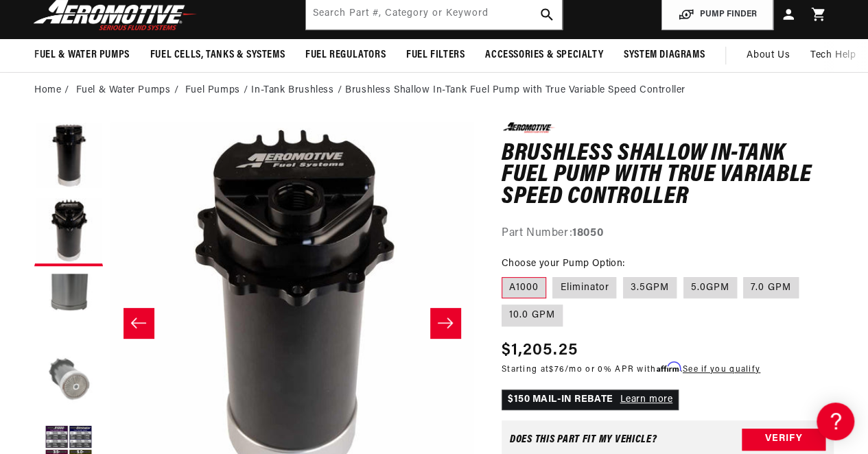 Image resolution: width=868 pixels, height=454 pixels. Describe the element at coordinates (81, 55) in the screenshot. I see `span: Fuel & Water Pumps` at that location.